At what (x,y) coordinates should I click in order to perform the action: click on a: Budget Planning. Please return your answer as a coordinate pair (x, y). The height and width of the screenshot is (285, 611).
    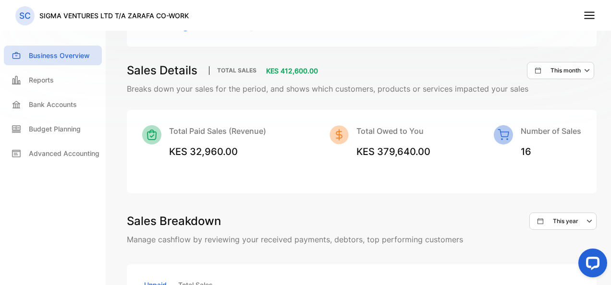
    Looking at the image, I should click on (53, 129).